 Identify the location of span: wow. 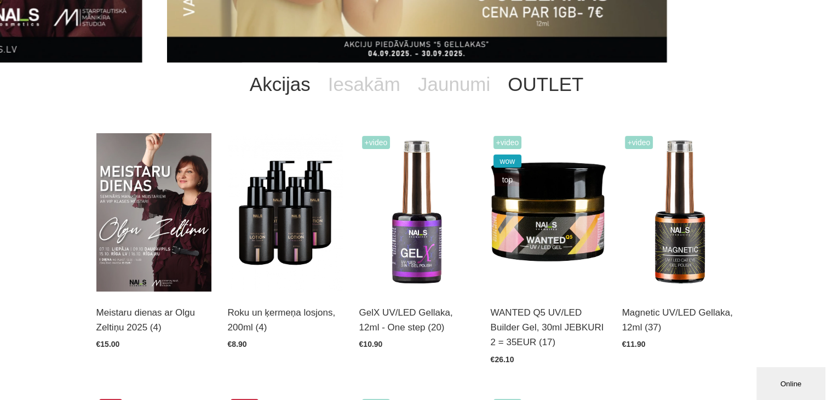
(507, 161).